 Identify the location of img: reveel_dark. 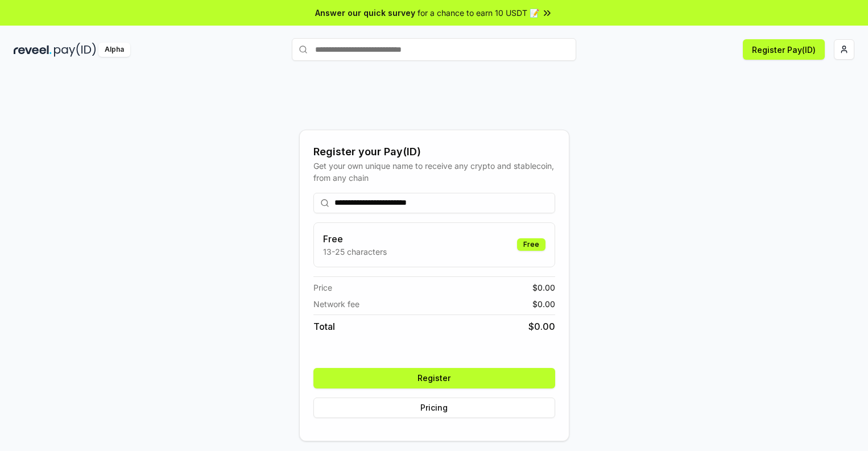
(33, 49).